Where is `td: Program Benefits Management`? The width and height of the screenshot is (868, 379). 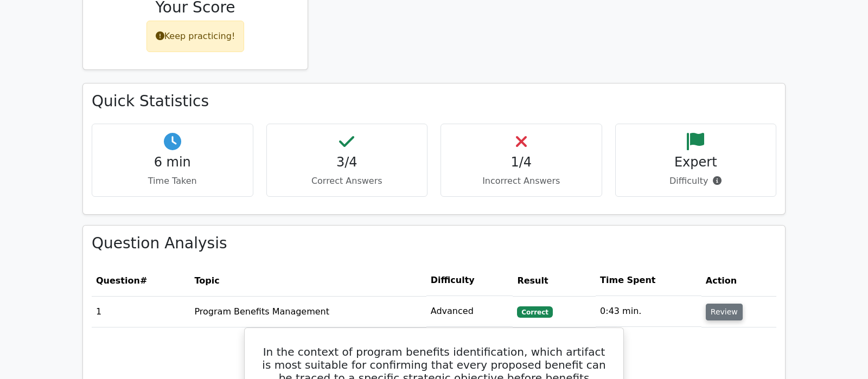 td: Program Benefits Management is located at coordinates (307, 311).